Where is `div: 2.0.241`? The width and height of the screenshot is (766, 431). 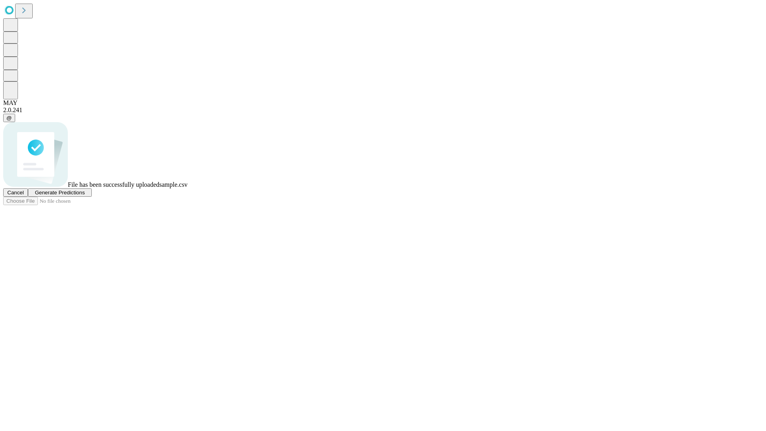 div: 2.0.241 is located at coordinates (383, 110).